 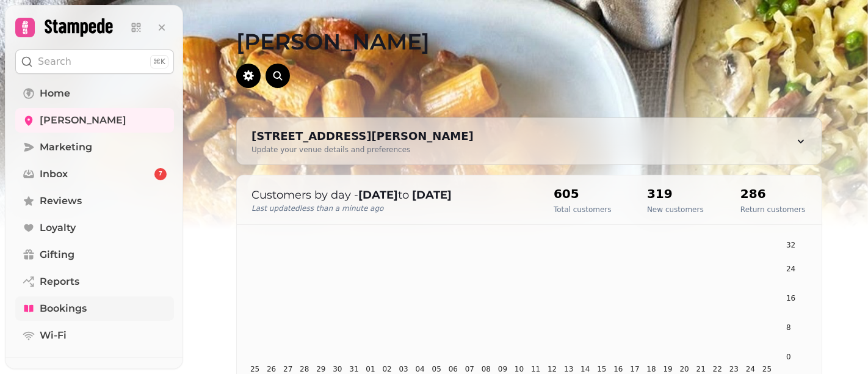 I want to click on span: Home, so click(x=55, y=93).